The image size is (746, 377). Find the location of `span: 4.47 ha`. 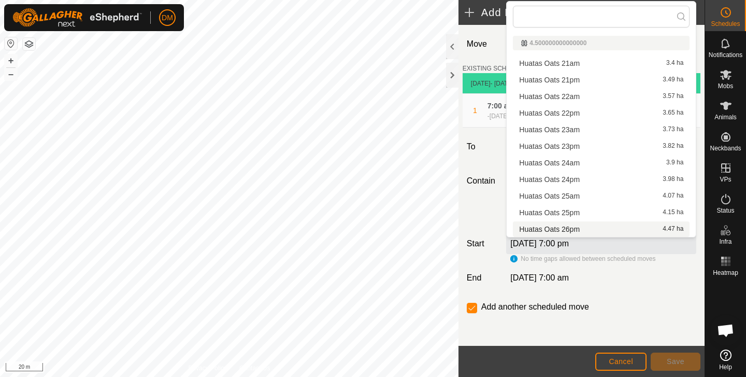

span: 4.47 ha is located at coordinates (673, 229).